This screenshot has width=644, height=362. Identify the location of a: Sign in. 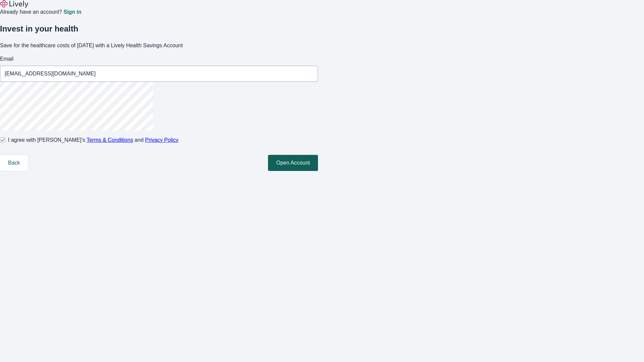
(72, 12).